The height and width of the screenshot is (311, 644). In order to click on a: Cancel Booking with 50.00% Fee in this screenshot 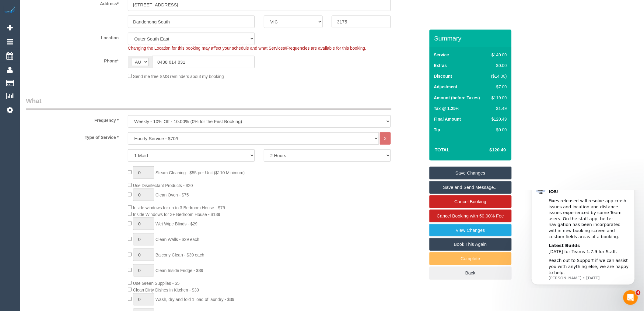, I will do `click(471, 215)`.